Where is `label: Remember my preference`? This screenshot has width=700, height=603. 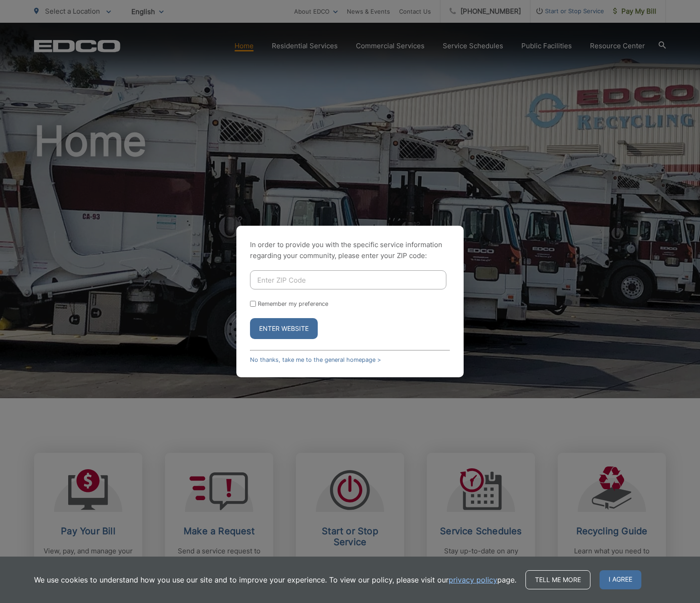
label: Remember my preference is located at coordinates (293, 303).